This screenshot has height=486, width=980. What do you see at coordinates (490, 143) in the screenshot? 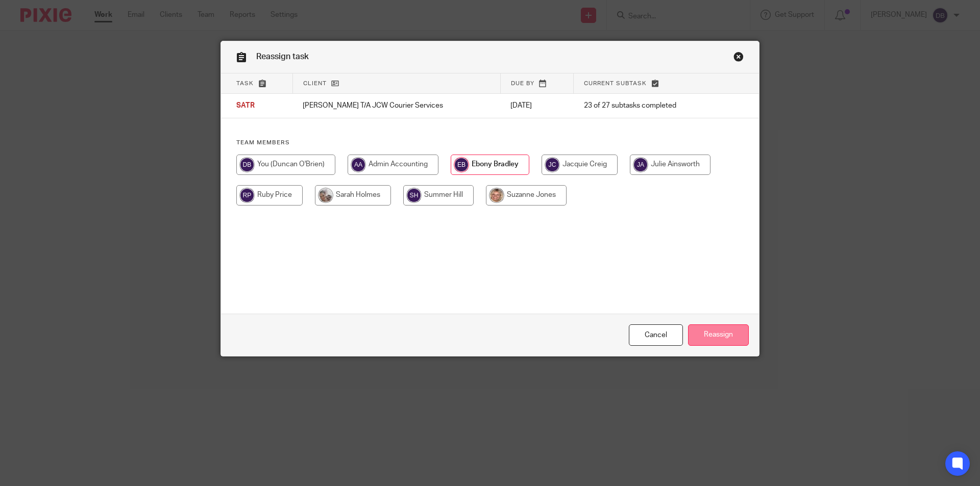
I see `h4: Team members` at bounding box center [490, 143].